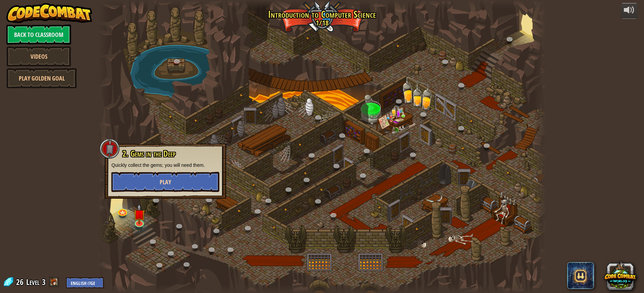  I want to click on span: 2. Gems in the Deep, so click(149, 153).